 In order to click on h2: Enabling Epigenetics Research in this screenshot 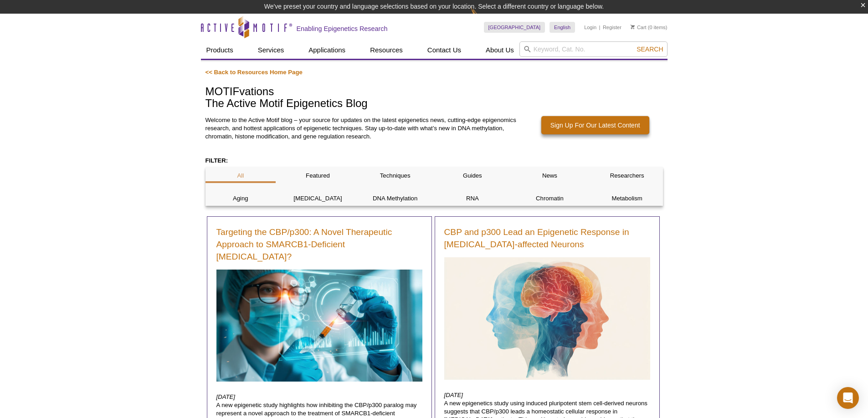, I will do `click(342, 29)`.